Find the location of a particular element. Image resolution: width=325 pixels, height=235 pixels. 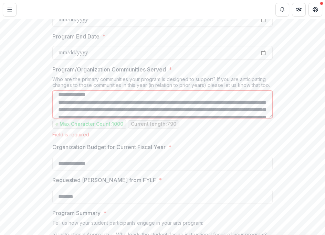

p: Max Character Count: 1000 is located at coordinates (91, 124).